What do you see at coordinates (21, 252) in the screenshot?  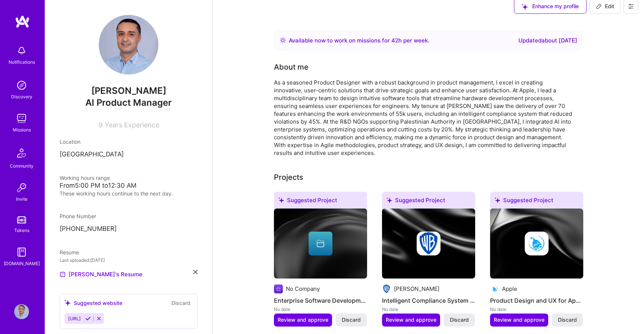 I see `img: guide book` at bounding box center [21, 252].